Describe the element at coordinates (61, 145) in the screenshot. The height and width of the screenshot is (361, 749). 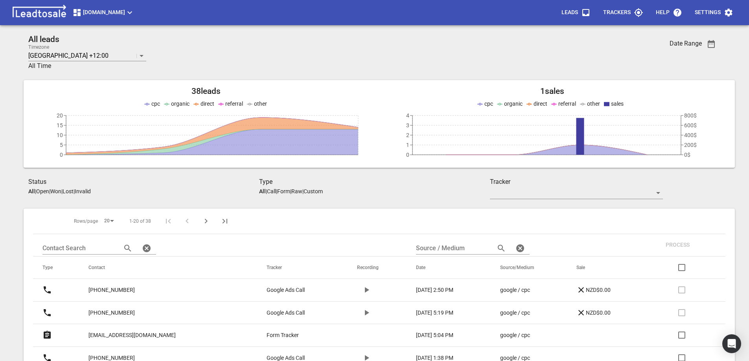
I see `tspan: 5` at that location.